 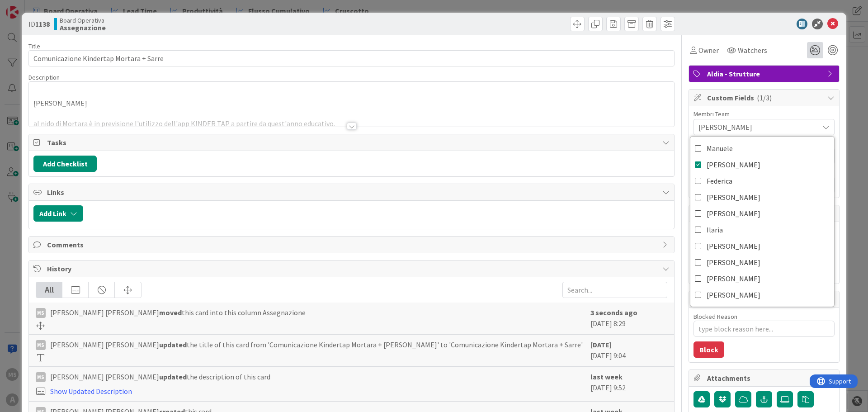 I want to click on span: History, so click(x=352, y=269).